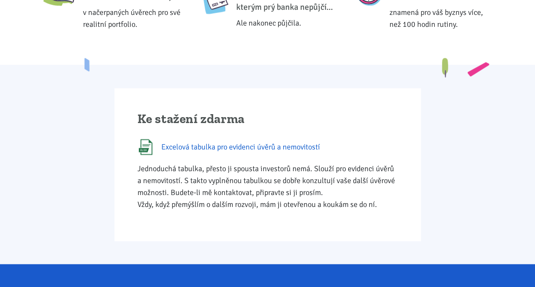  Describe the element at coordinates (287, 7) in the screenshot. I see `div: kterým prý banka nepůjčí...` at that location.